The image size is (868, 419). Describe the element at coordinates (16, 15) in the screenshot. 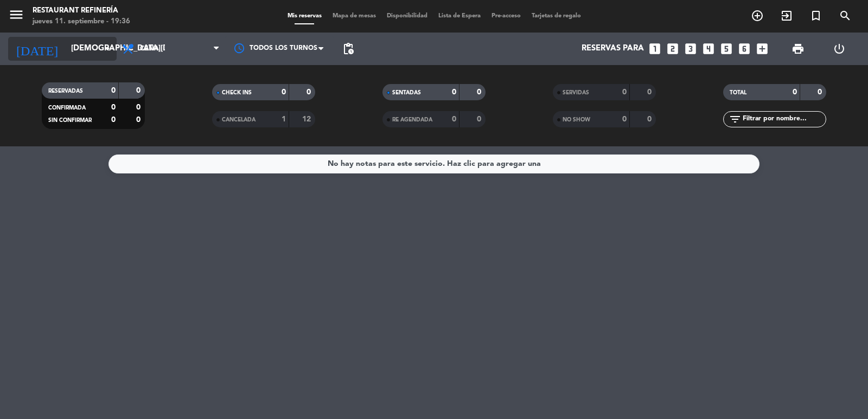

I see `i: menu` at that location.